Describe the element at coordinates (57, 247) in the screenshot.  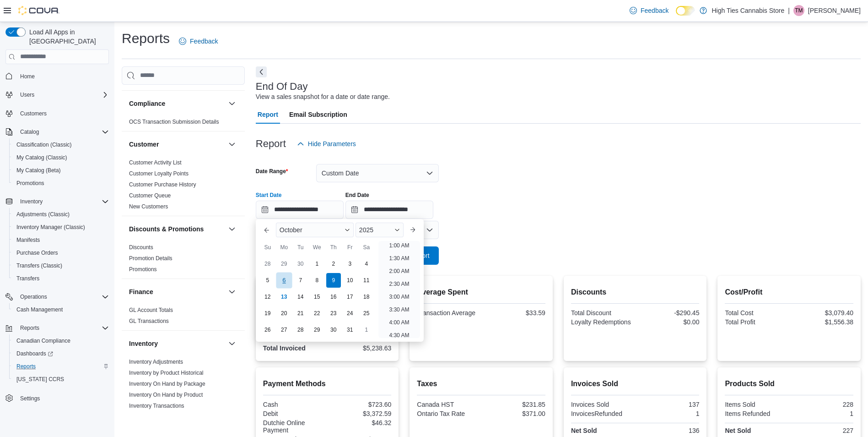
I see `nav: Complex example` at that location.